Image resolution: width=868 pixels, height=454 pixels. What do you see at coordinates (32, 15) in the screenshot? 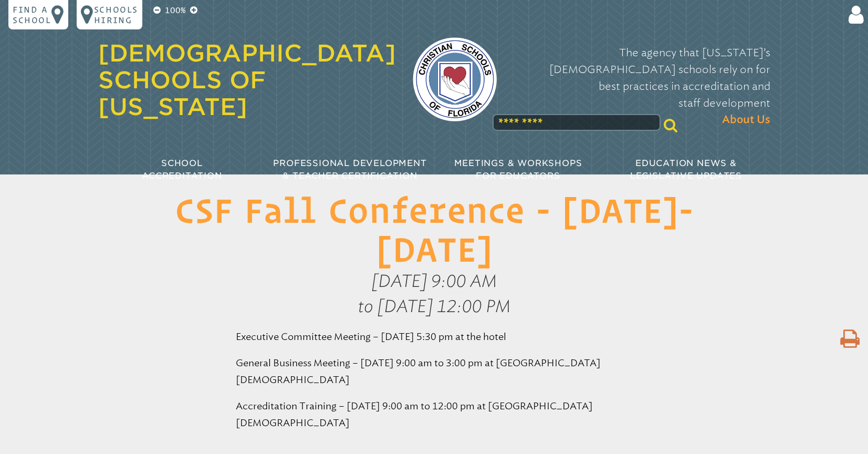
I see `p: Find a school` at bounding box center [32, 15].